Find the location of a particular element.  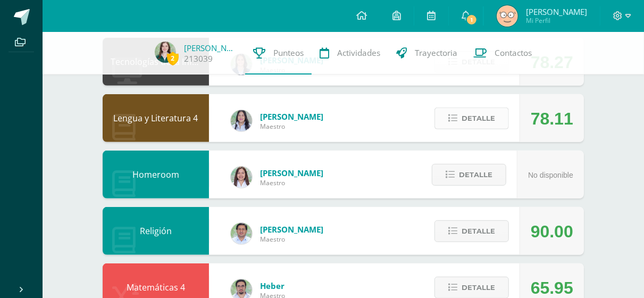

img: 72639ddbaeb481513917426665f4d019.png is located at coordinates (507, 16).